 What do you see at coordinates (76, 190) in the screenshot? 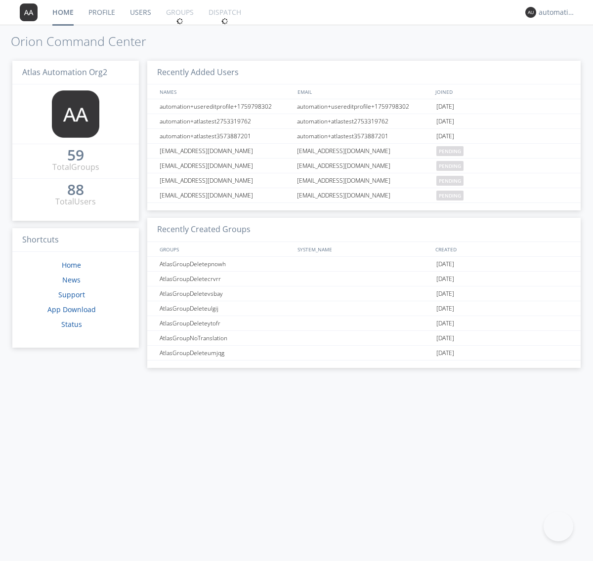
I see `div: 88` at bounding box center [76, 190].